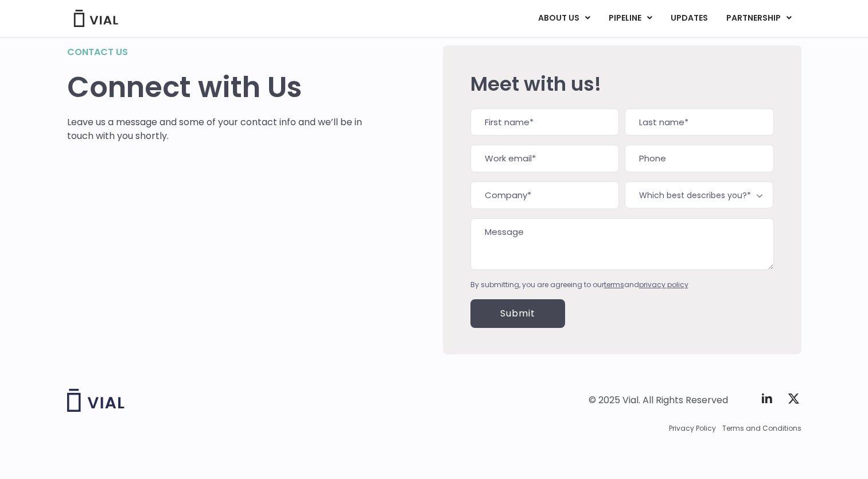 The image size is (868, 479). I want to click on input: Phone, so click(699, 159).